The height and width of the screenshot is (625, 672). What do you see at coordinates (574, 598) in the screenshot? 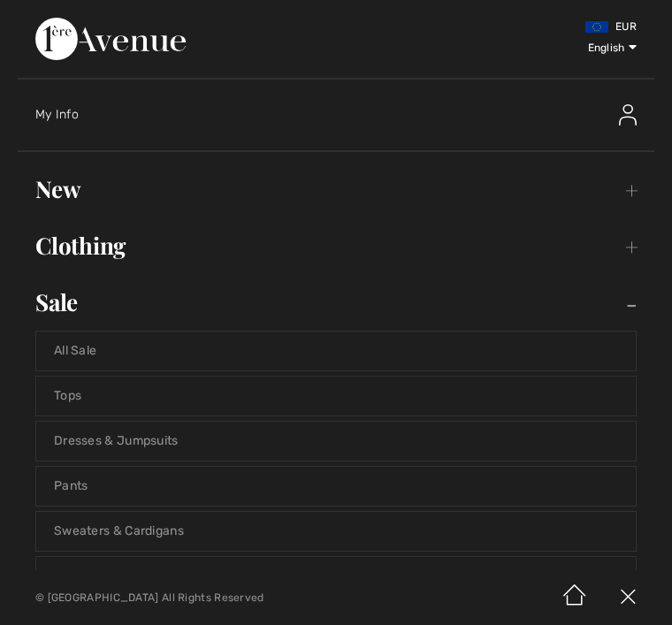
I see `img: Home` at bounding box center [574, 598].